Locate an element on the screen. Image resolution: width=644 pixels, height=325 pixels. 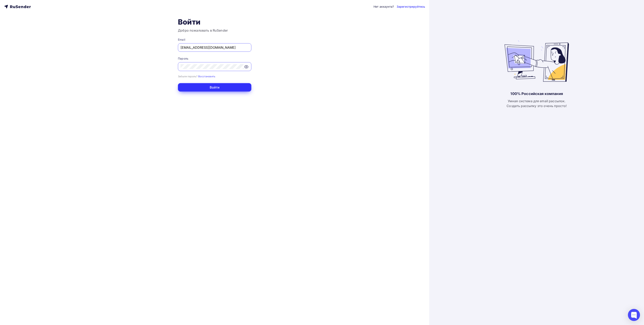
a: Зарегистрируйтесь is located at coordinates (411, 6).